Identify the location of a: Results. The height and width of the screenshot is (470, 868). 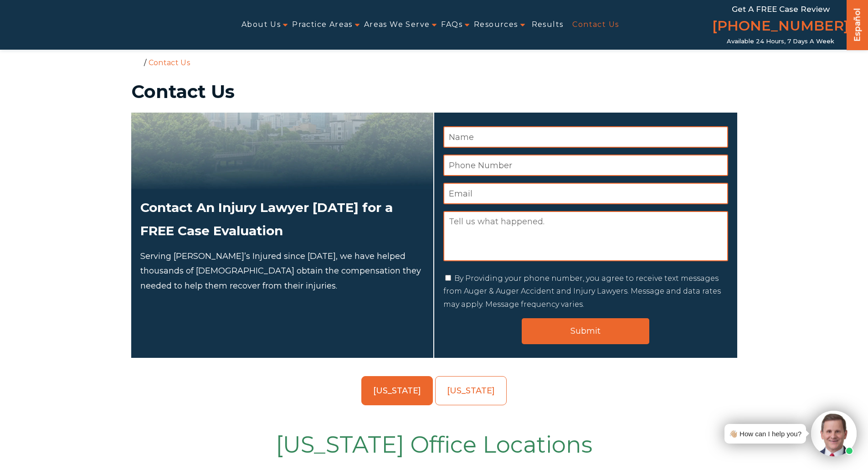
(548, 24).